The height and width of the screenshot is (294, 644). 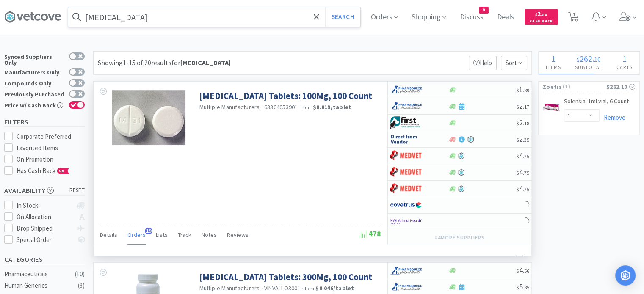 What do you see at coordinates (541, 17) in the screenshot?
I see `a: $2.80Cash Back` at bounding box center [541, 17].